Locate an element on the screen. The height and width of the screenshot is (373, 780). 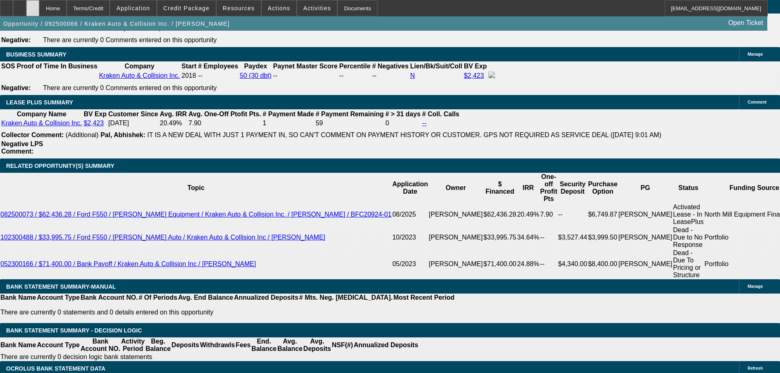
td: Dead - Due To Pricing or Structure is located at coordinates (689, 264).